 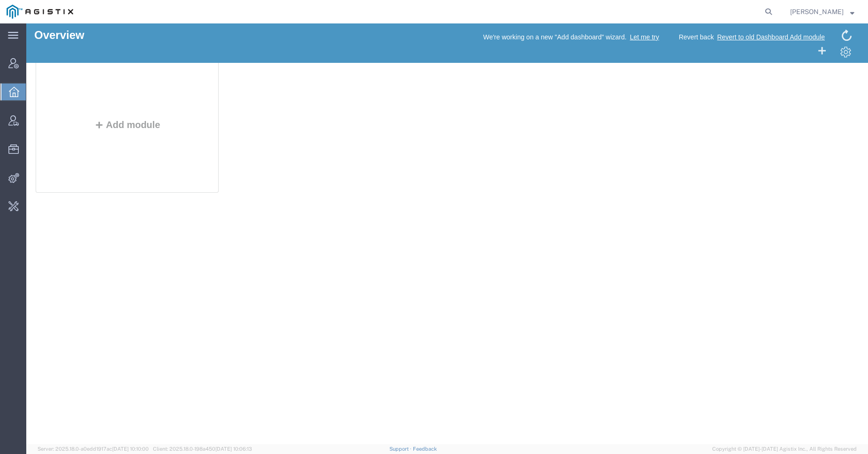 What do you see at coordinates (402, 449) in the screenshot?
I see `a: Support` at bounding box center [402, 449].